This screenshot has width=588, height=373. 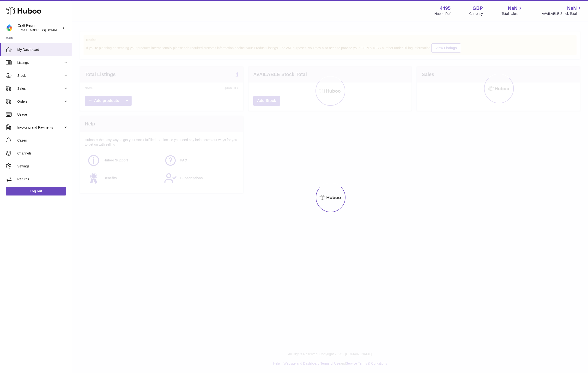 I want to click on span: Sales, so click(x=40, y=89).